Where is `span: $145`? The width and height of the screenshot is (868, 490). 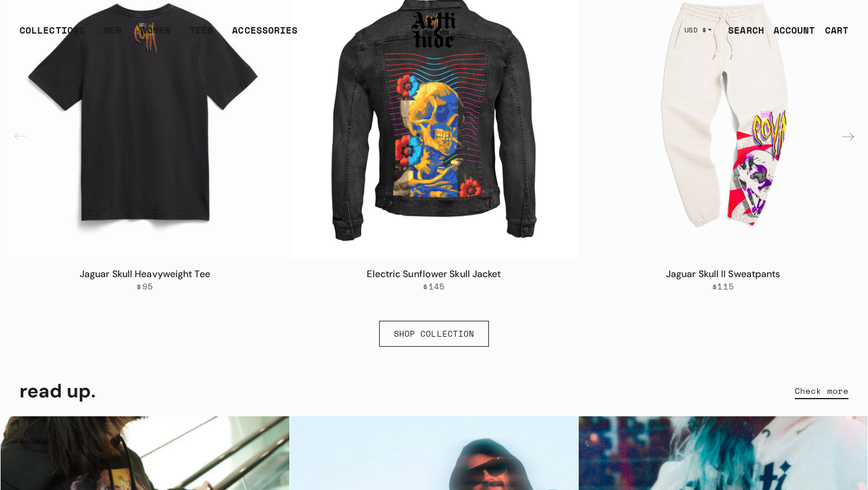 span: $145 is located at coordinates (433, 287).